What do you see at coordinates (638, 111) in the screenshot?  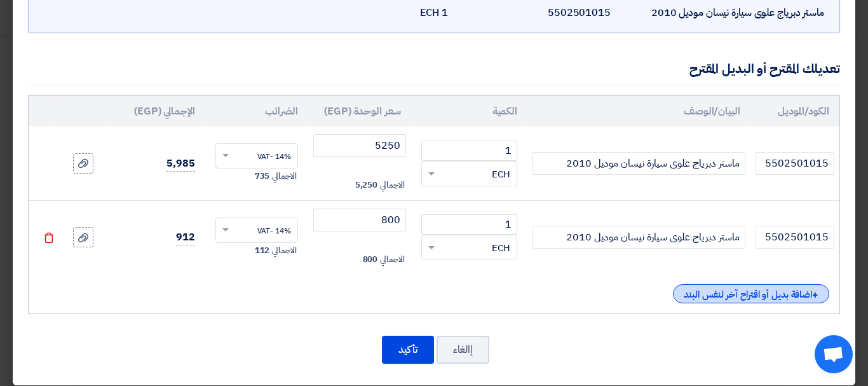 I see `th: البيان/الوصف` at bounding box center [638, 111].